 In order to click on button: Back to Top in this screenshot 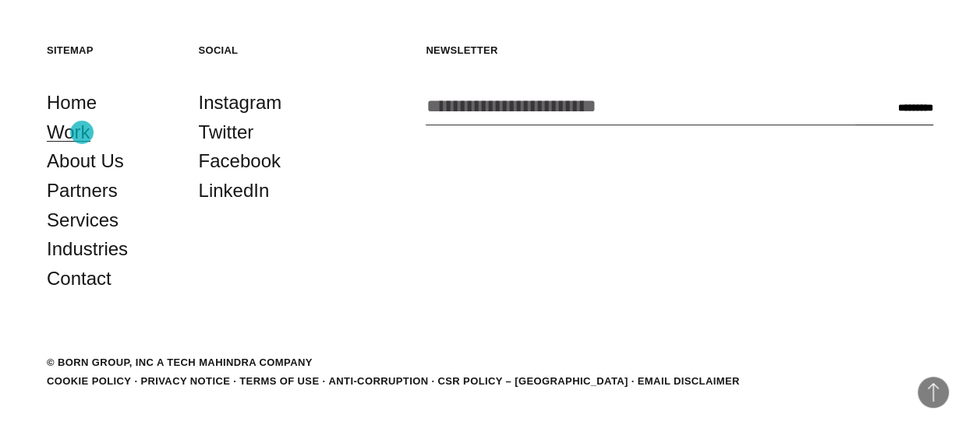, I will do `click(933, 393)`.